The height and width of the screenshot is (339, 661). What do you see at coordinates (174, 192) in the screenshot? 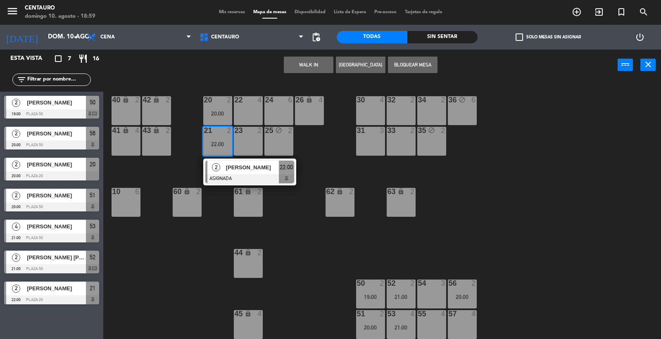
I see `div: 60` at bounding box center [174, 192].